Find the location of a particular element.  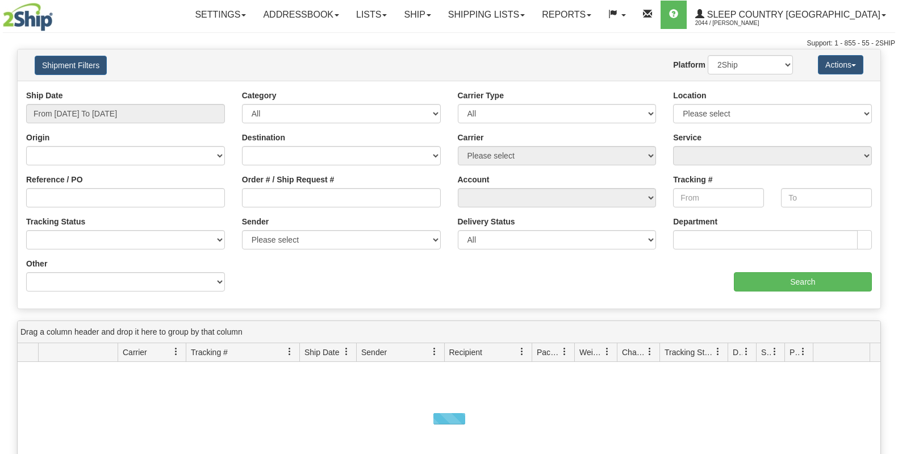

div: grid grouping header is located at coordinates (448, 332).